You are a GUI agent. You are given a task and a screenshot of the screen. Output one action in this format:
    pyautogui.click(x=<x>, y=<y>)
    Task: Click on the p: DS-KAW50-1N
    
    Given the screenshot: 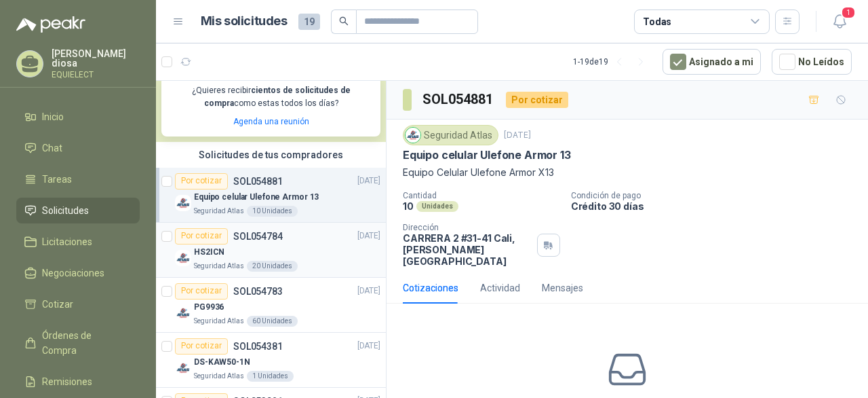 What is the action you would take?
    pyautogui.click(x=221, y=362)
    